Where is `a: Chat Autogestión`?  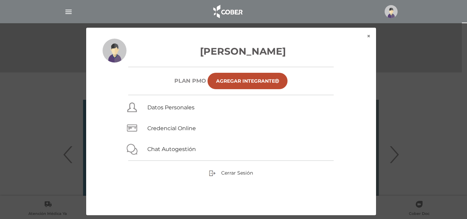
a: Chat Autogestión is located at coordinates (171, 149).